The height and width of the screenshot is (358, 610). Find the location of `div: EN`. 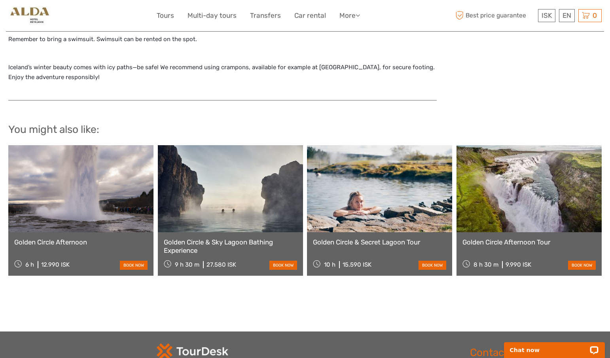

div: EN is located at coordinates (567, 15).